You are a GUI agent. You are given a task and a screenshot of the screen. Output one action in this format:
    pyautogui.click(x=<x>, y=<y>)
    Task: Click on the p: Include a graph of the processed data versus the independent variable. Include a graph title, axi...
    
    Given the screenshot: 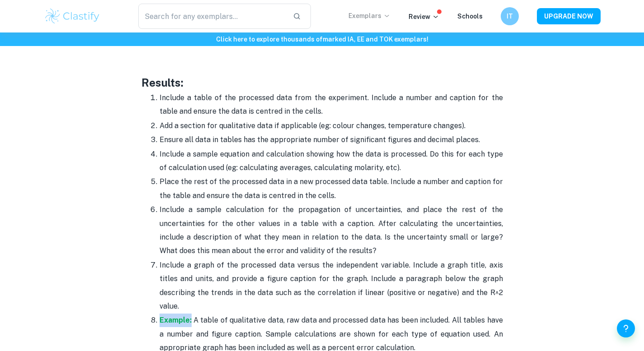 What is the action you would take?
    pyautogui.click(x=331, y=286)
    